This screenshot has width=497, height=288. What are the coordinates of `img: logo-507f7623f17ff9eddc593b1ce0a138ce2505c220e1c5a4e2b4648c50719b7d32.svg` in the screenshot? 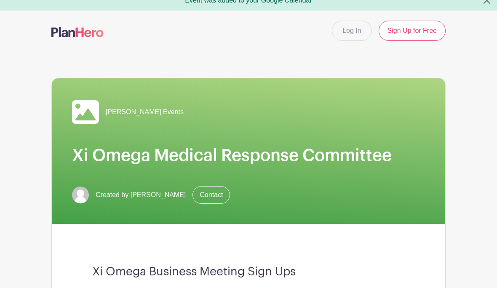 It's located at (78, 32).